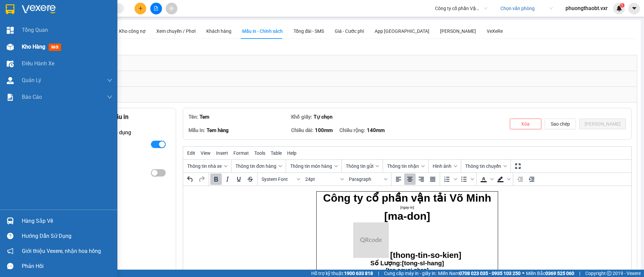 The width and height of the screenshot is (644, 277). Describe the element at coordinates (622, 5) in the screenshot. I see `sup: 1` at that location.